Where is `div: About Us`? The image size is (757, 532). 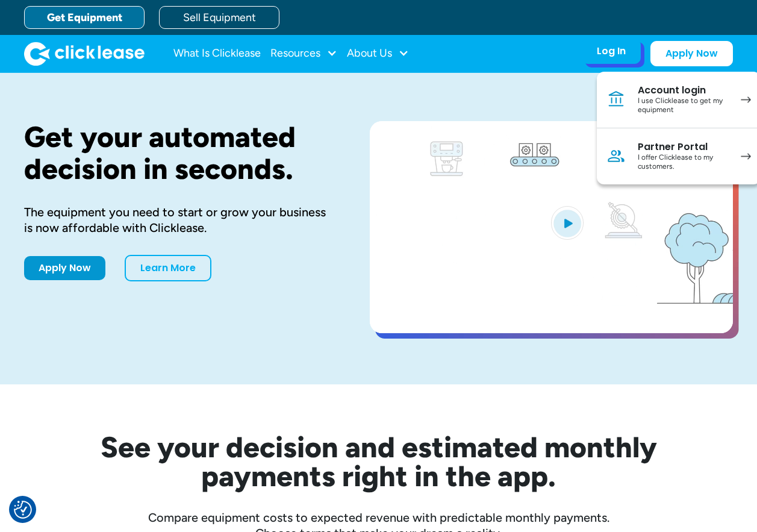 div: About Us is located at coordinates (378, 54).